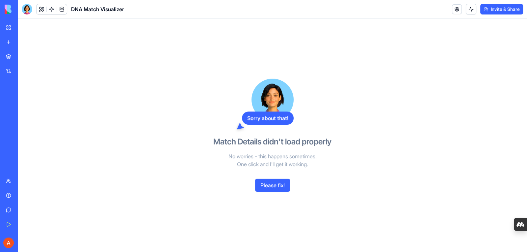  Describe the element at coordinates (502, 9) in the screenshot. I see `button: Invite & Share` at that location.